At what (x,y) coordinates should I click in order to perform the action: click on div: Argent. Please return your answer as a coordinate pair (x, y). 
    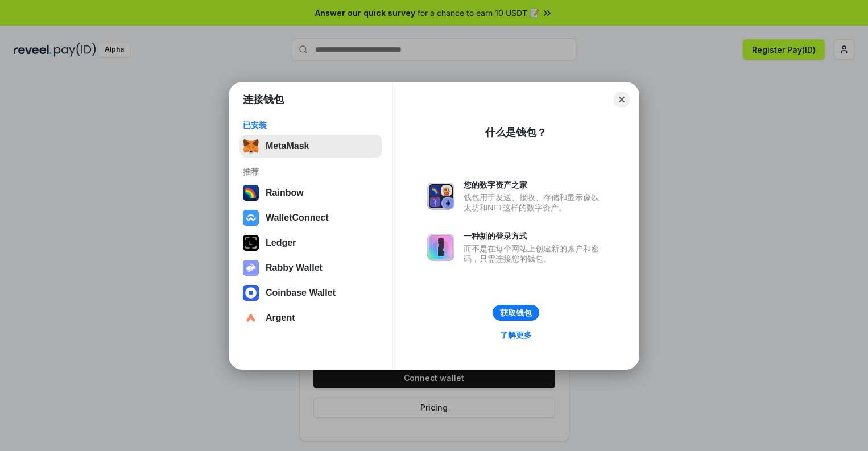
    Looking at the image, I should click on (280, 318).